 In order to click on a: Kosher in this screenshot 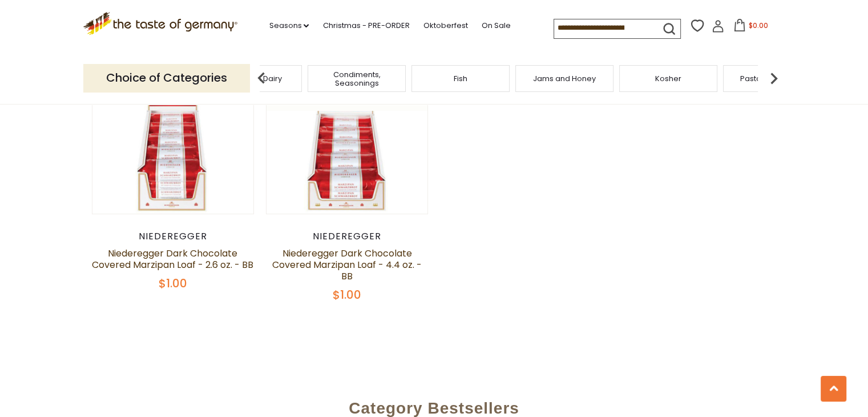, I will do `click(668, 78)`.